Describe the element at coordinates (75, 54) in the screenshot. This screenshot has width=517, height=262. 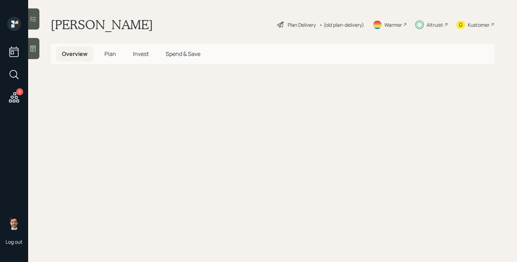
I see `span: Overview` at that location.